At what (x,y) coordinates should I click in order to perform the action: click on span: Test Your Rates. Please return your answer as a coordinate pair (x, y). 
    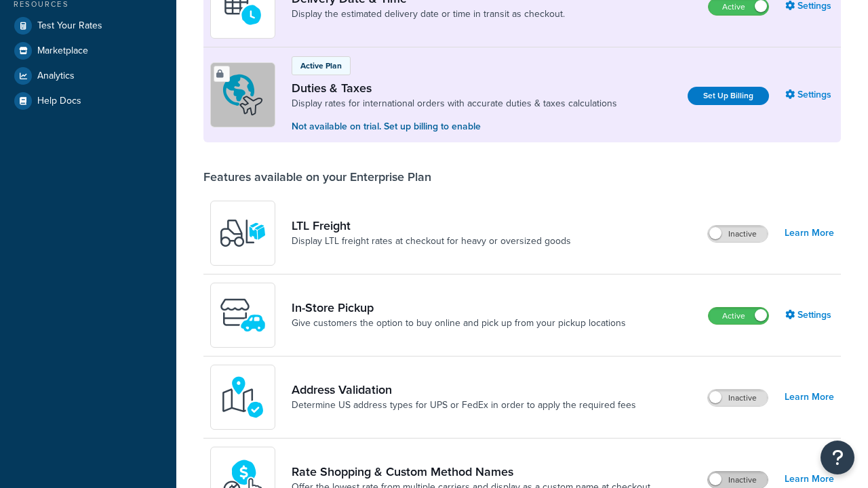
    Looking at the image, I should click on (70, 26).